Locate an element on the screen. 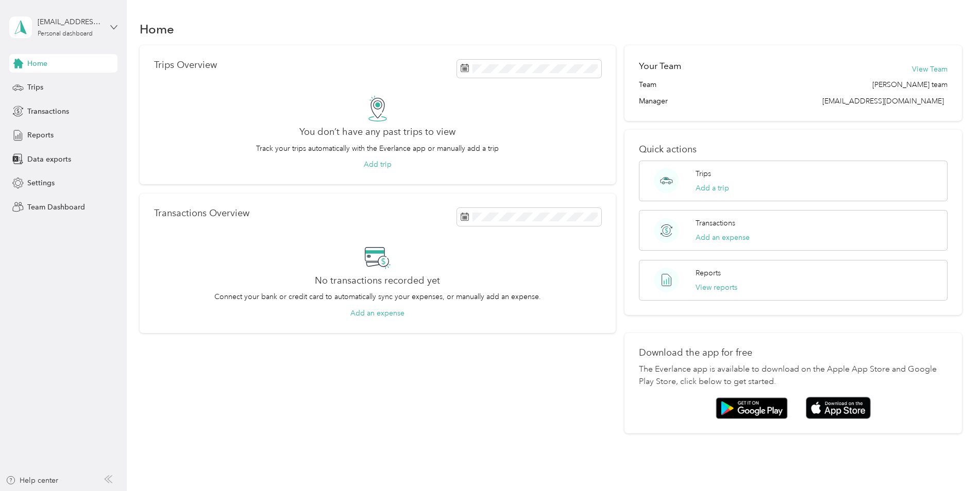 Image resolution: width=980 pixels, height=491 pixels. p: Connect your bank or credit card to automatically sync your expenses, or manually add an expense. is located at coordinates (378, 297).